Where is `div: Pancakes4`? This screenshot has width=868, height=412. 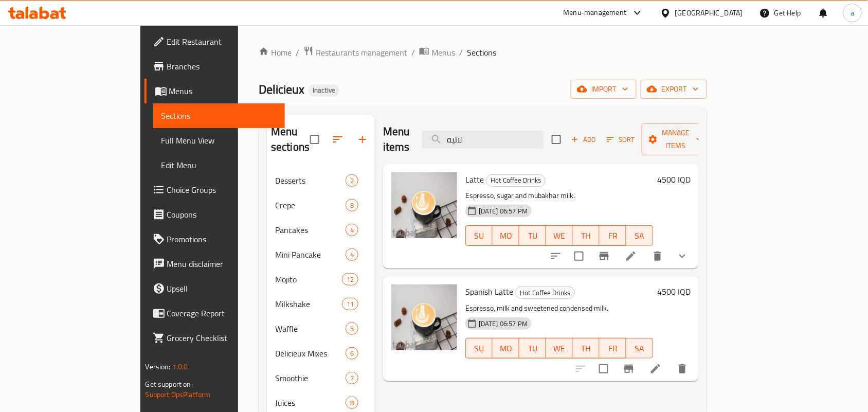 div: Pancakes4 is located at coordinates (321, 230).